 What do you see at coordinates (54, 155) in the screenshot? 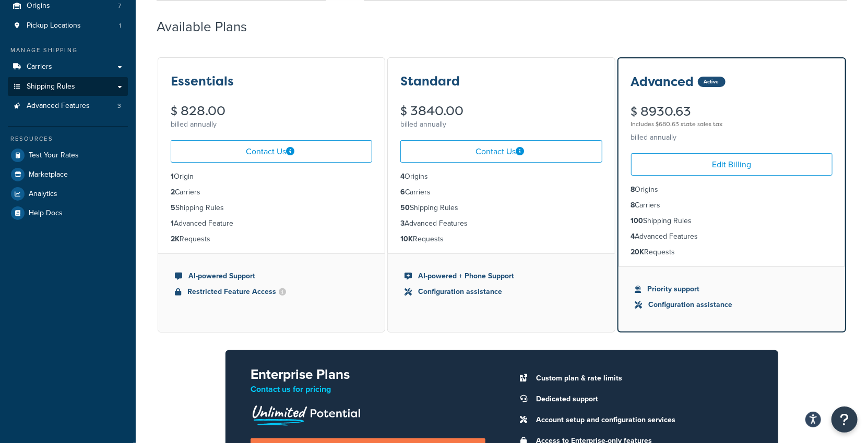
I see `span: Test Your Rates` at bounding box center [54, 155].